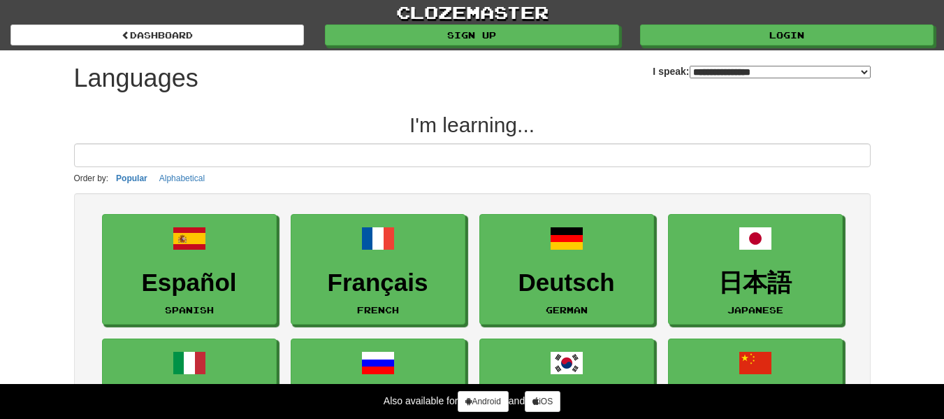 The image size is (944, 419). I want to click on label: I speak:, so click(761, 71).